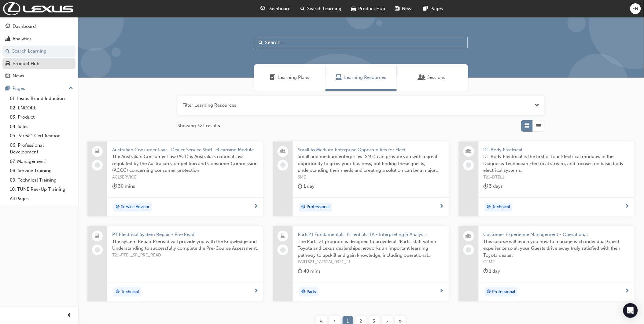 This screenshot has width=644, height=324. I want to click on a: Customer Experience Management - OperationalThis course will teach you how to manage each individ..., so click(546, 264).